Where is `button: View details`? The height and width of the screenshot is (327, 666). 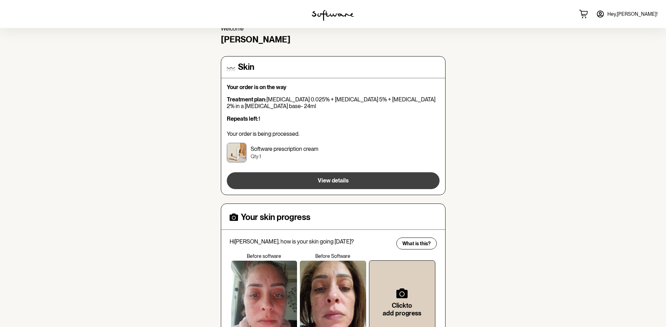 button: View details is located at coordinates (333, 181).